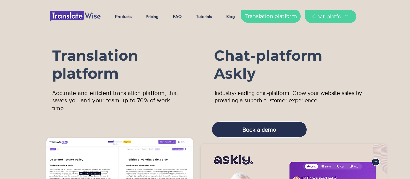 The height and width of the screenshot is (179, 410). I want to click on p: FAQ, so click(177, 17).